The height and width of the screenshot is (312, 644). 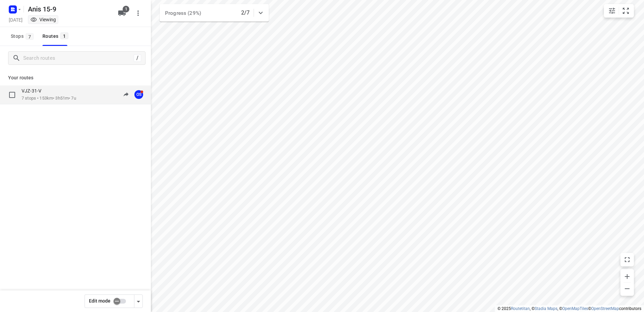 What do you see at coordinates (605, 308) in the screenshot?
I see `a: OpenStreetMap` at bounding box center [605, 308].